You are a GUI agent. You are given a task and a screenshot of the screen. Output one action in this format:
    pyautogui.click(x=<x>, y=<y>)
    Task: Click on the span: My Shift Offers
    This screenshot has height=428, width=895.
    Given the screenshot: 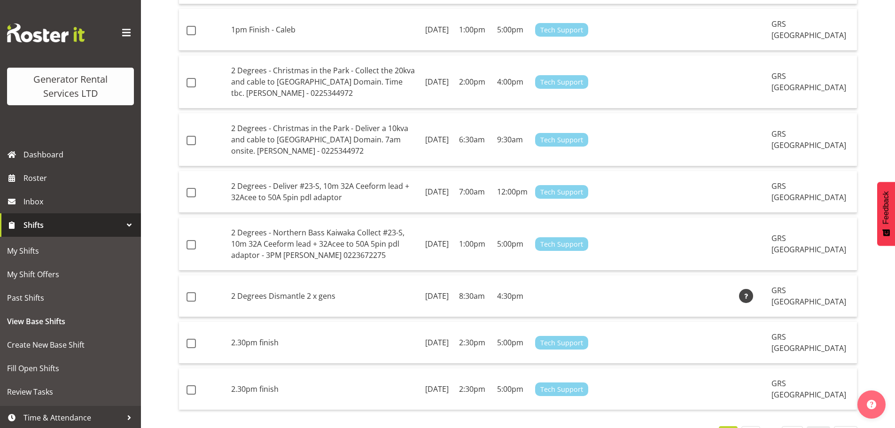 What is the action you would take?
    pyautogui.click(x=70, y=274)
    